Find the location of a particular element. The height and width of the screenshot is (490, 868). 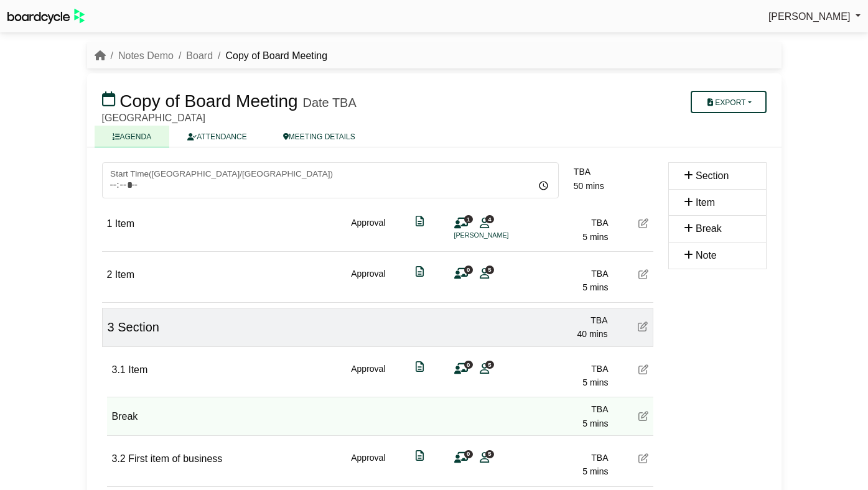

span: First item of business is located at coordinates (175, 458).